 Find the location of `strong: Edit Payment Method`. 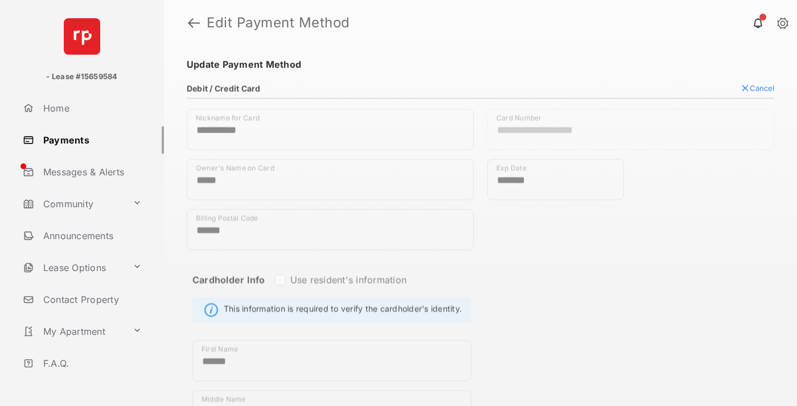

strong: Edit Payment Method is located at coordinates (278, 23).